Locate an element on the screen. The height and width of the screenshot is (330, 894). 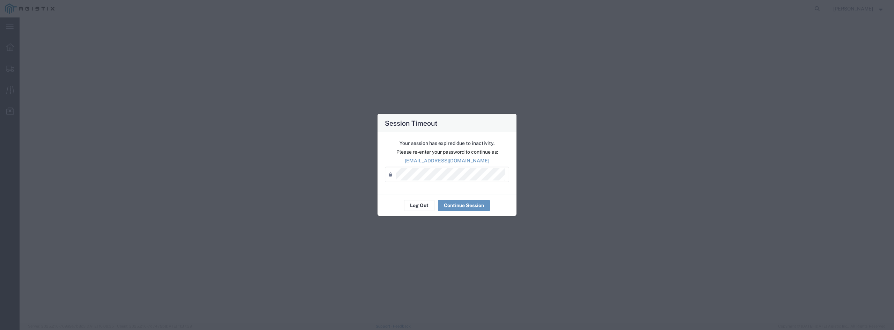
h4: Session Timeout is located at coordinates (411, 123).